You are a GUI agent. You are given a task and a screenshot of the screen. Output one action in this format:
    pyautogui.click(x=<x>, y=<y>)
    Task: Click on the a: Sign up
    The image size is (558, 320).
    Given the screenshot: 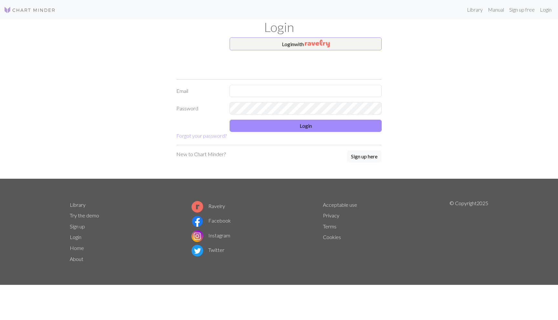 What is the action you would take?
    pyautogui.click(x=77, y=226)
    